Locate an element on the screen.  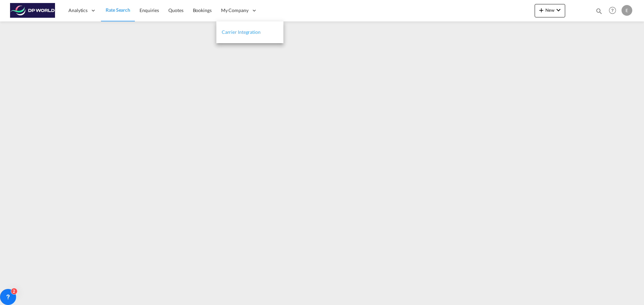
span: Carrier Integration is located at coordinates (241, 32).